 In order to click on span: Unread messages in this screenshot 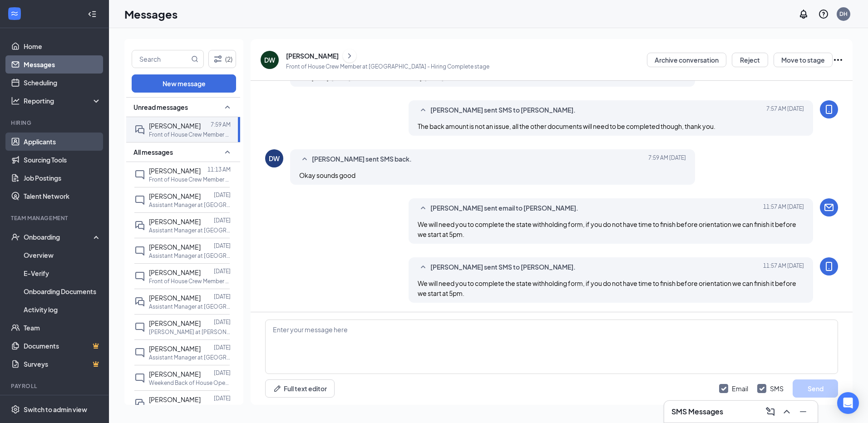, I will do `click(161, 107)`.